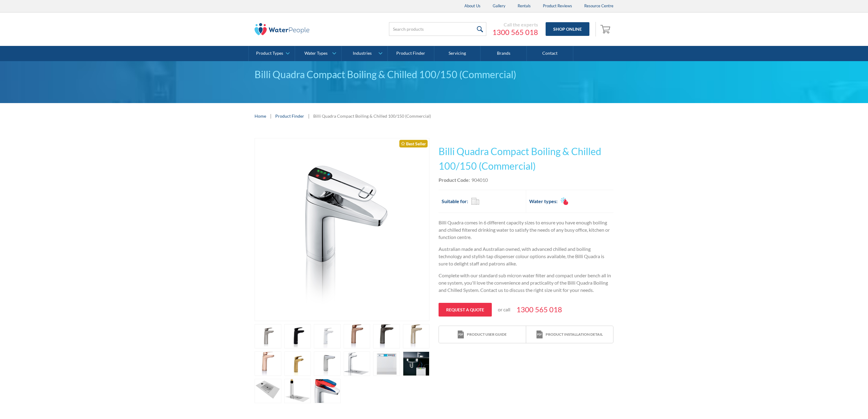  Describe the element at coordinates (550, 53) in the screenshot. I see `a: Contact` at that location.